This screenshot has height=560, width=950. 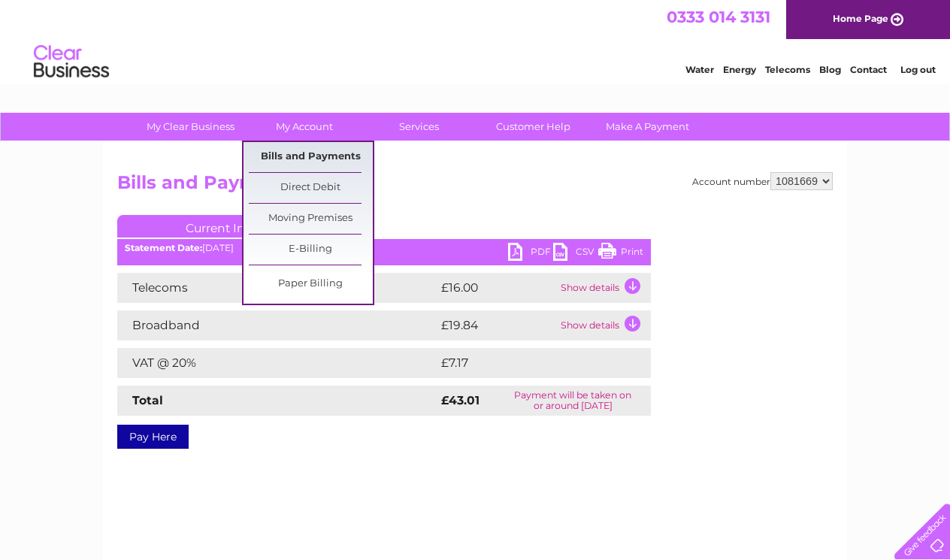 I want to click on td: £7.17, so click(x=525, y=363).